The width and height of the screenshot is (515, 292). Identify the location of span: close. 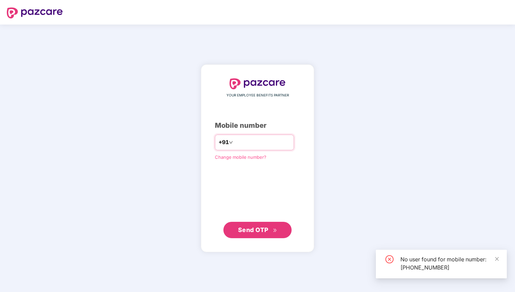
(497, 259).